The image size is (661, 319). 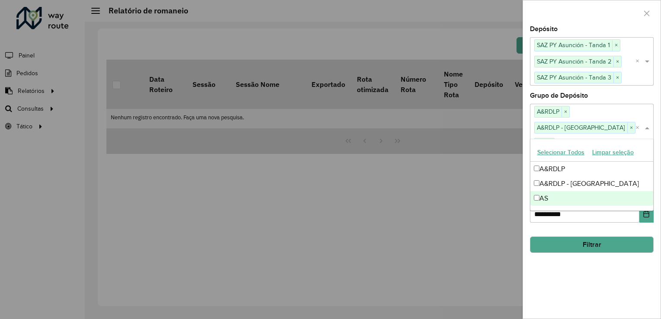 I want to click on div: A&RDLP, so click(x=592, y=169).